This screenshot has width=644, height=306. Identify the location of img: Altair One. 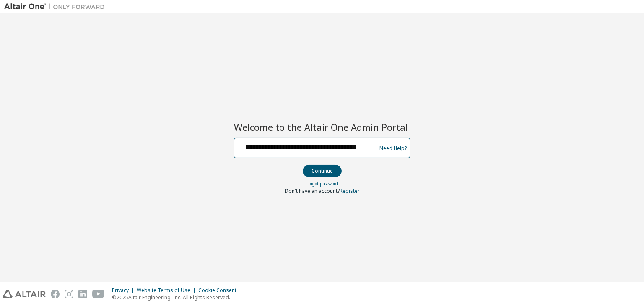
(57, 7).